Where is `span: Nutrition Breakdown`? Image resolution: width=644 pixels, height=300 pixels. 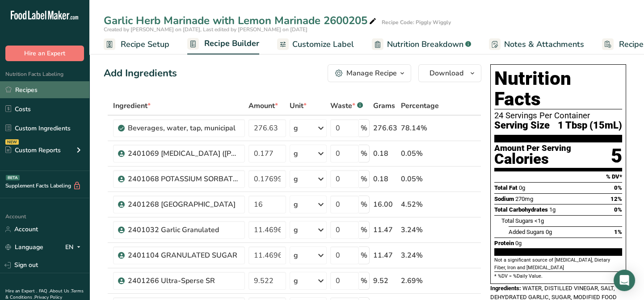 span: Nutrition Breakdown is located at coordinates (425, 44).